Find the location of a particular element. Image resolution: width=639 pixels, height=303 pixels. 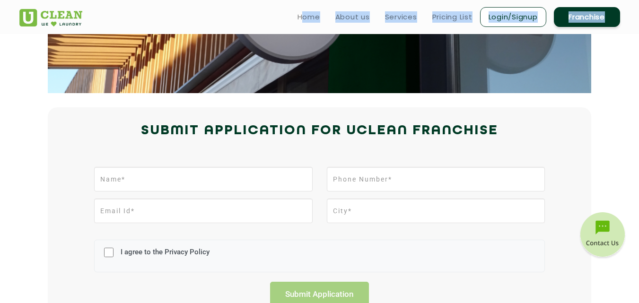

h2: Submit Application for UCLEAN FRANCHISE is located at coordinates (320, 131).